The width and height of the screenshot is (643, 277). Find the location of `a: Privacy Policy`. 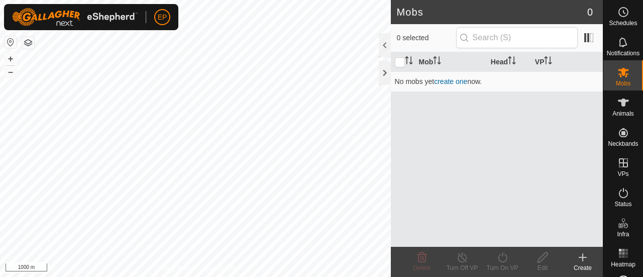

a: Privacy Policy is located at coordinates (174, 268).